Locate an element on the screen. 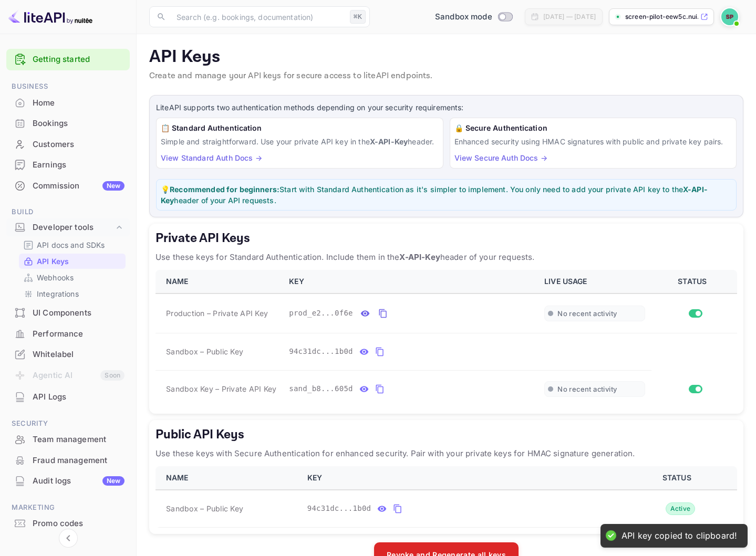 This screenshot has height=556, width=756. p: Create and manage your API keys for secure access to liteAPI endpoints. is located at coordinates (446, 76).